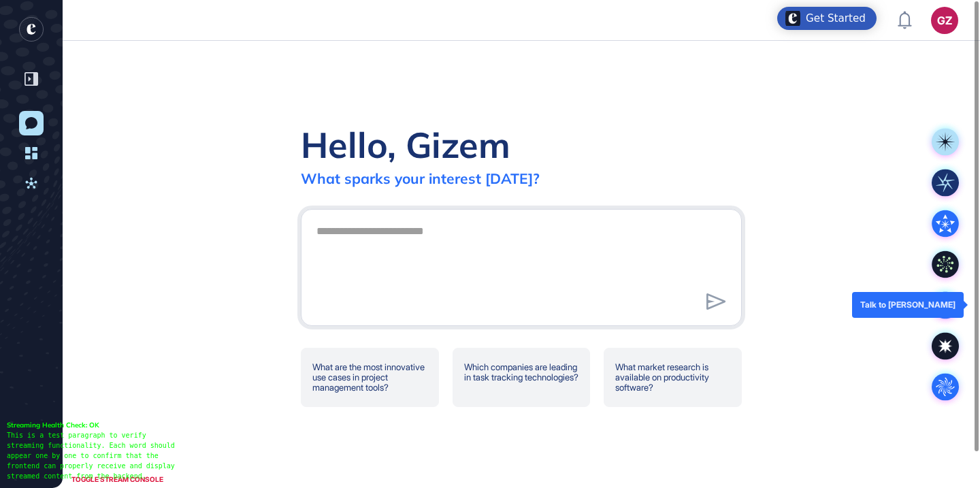  What do you see at coordinates (793, 19) in the screenshot?
I see `img: launcher-image-alternative-text` at bounding box center [793, 19].